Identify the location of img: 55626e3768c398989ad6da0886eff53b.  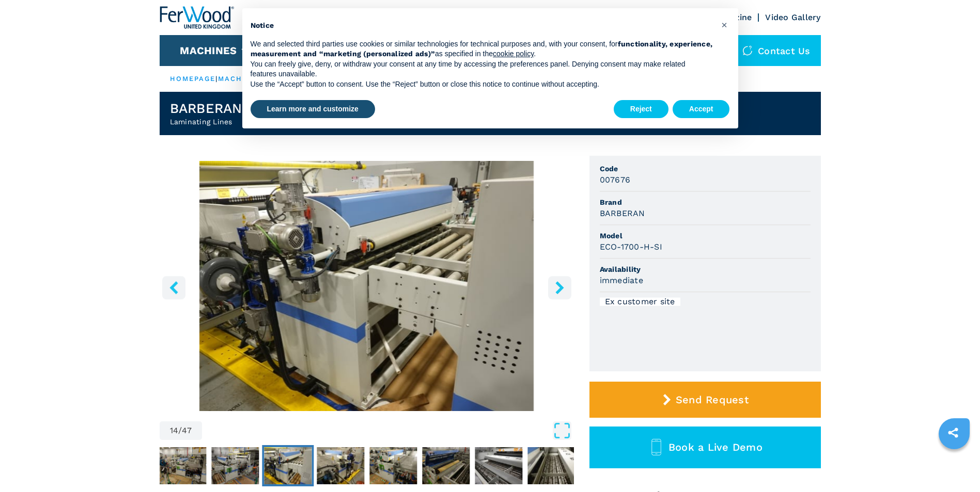
(393, 466).